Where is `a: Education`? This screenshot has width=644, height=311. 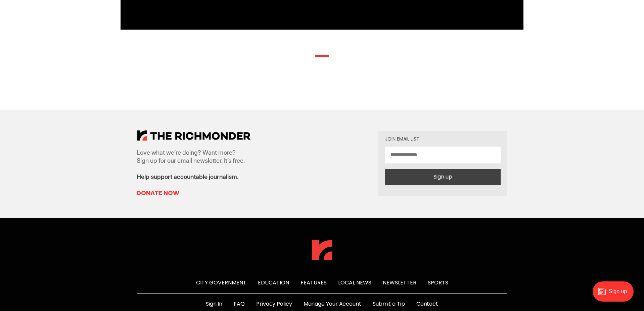
a: Education is located at coordinates (273, 282).